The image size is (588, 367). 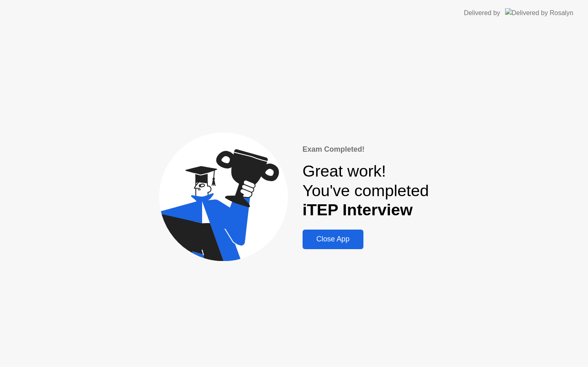 I want to click on b: iTEP Interview, so click(x=358, y=210).